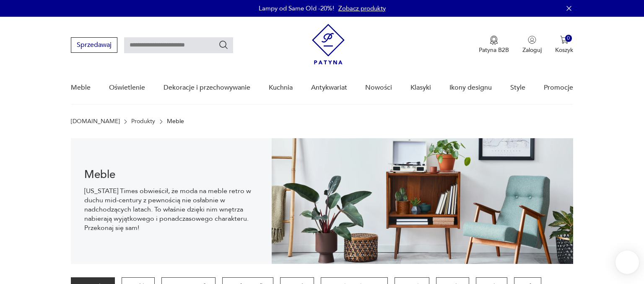  What do you see at coordinates (494, 45) in the screenshot?
I see `a: Ikona medaluPatyna B2B` at bounding box center [494, 45].